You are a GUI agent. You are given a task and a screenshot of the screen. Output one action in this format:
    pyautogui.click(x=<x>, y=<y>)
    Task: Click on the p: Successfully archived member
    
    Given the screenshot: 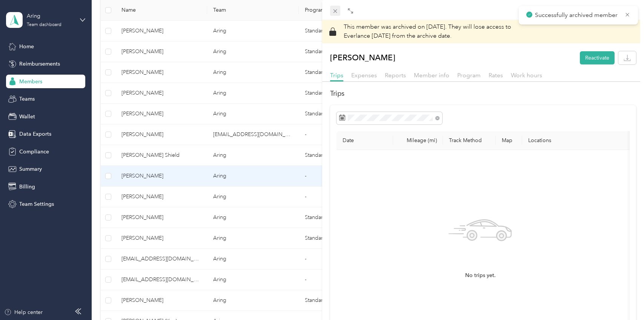 What is the action you would take?
    pyautogui.click(x=577, y=15)
    